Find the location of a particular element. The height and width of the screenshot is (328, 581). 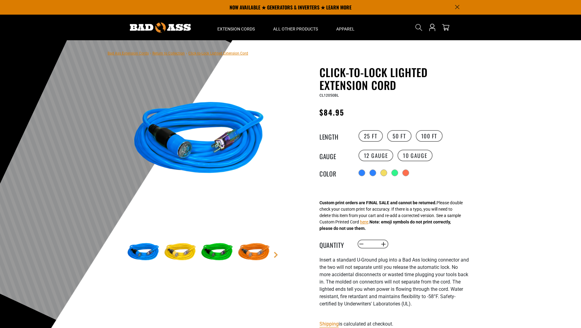

strong: Custom print orders are FINAL SALE and cannot be returned. is located at coordinates (378, 203).